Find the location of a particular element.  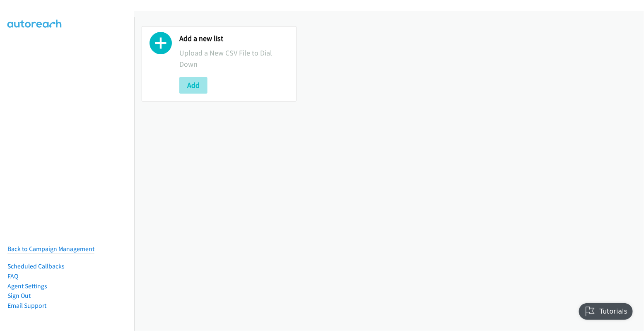

button: Add is located at coordinates (194, 85).